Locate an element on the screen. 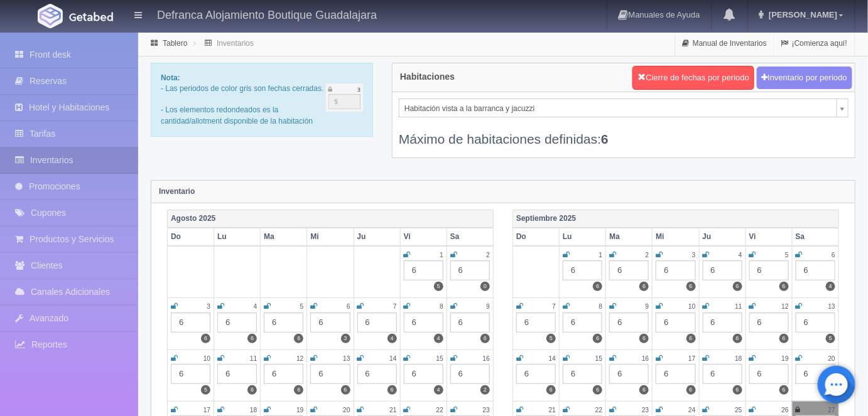 The image size is (868, 416). div: - Las periodos de color gris son fechas cerradas. - Los elementos redondeados es la cantidad/allo... is located at coordinates (261, 100).